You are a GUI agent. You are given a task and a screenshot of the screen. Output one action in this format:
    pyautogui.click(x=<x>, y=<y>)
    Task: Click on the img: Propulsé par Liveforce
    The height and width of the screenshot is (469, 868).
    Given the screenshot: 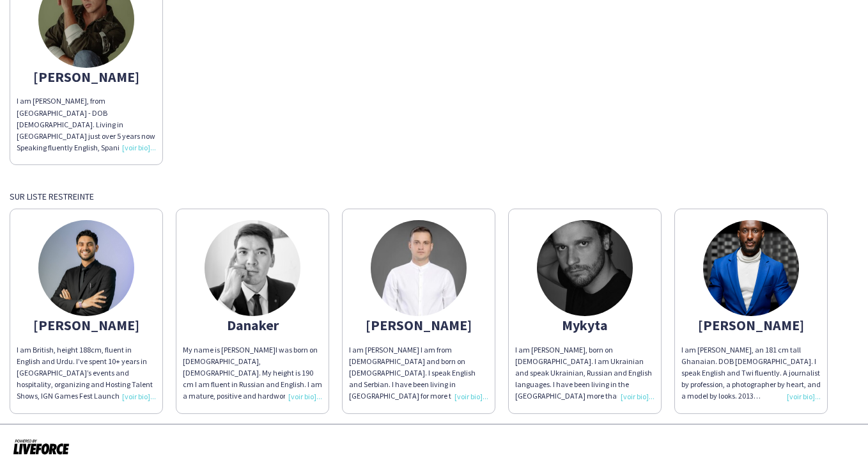 What is the action you would take?
    pyautogui.click(x=41, y=447)
    